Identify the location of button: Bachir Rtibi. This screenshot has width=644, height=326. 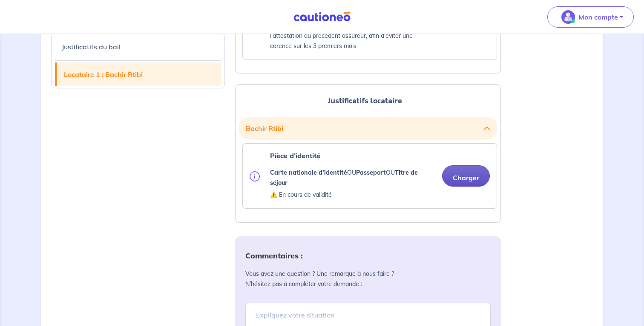
(368, 128).